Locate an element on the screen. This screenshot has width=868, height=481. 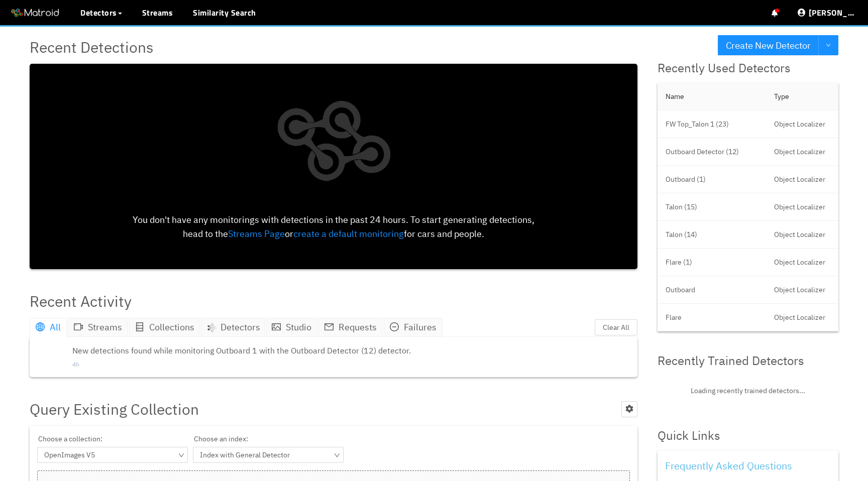
td: Flare is located at coordinates (712, 317).